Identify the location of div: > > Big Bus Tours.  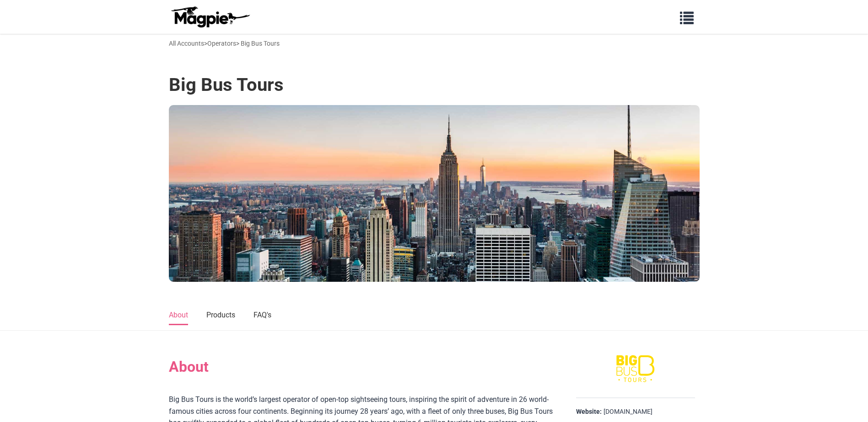
(224, 44).